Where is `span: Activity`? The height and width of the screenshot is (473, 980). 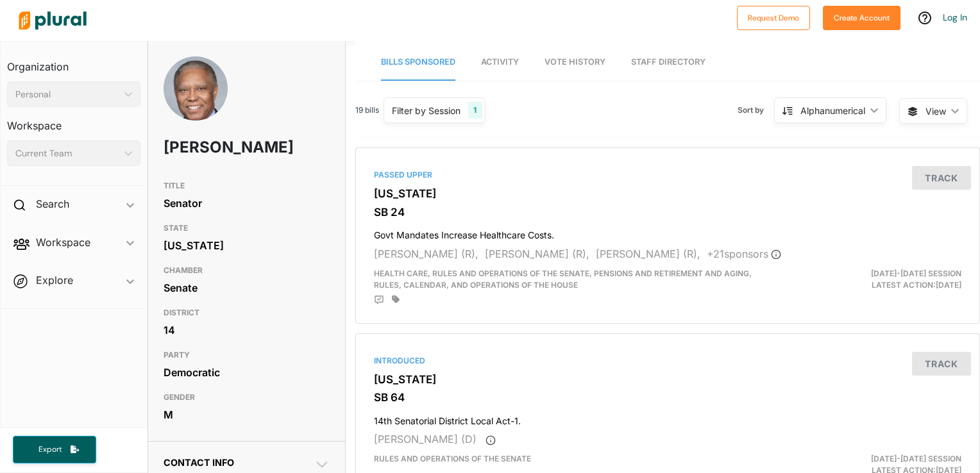 span: Activity is located at coordinates (500, 62).